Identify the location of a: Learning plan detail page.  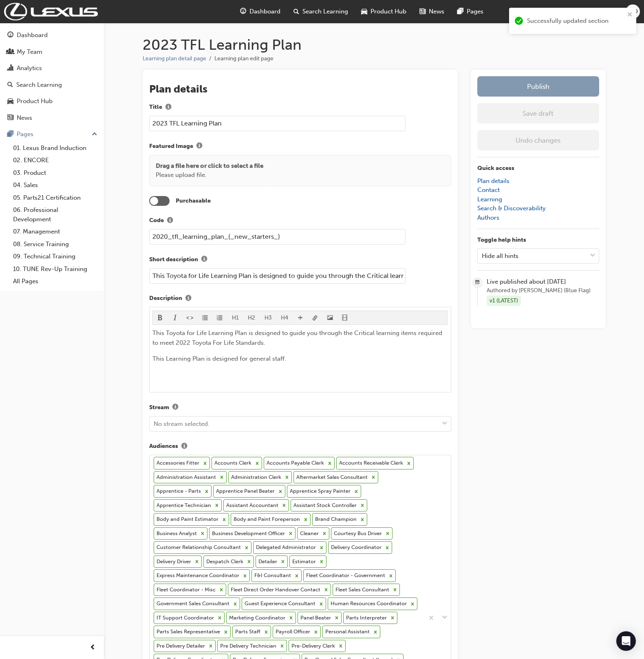
(175, 58).